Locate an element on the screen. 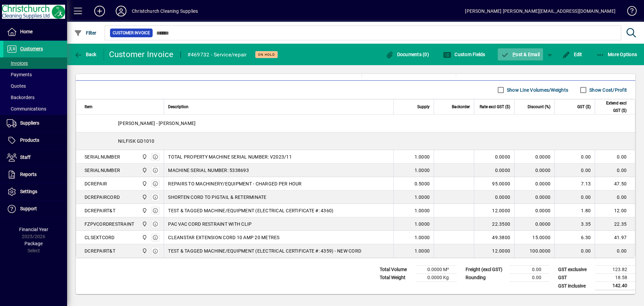 The width and height of the screenshot is (644, 306). label: Show Cost/Profit is located at coordinates (608, 90).